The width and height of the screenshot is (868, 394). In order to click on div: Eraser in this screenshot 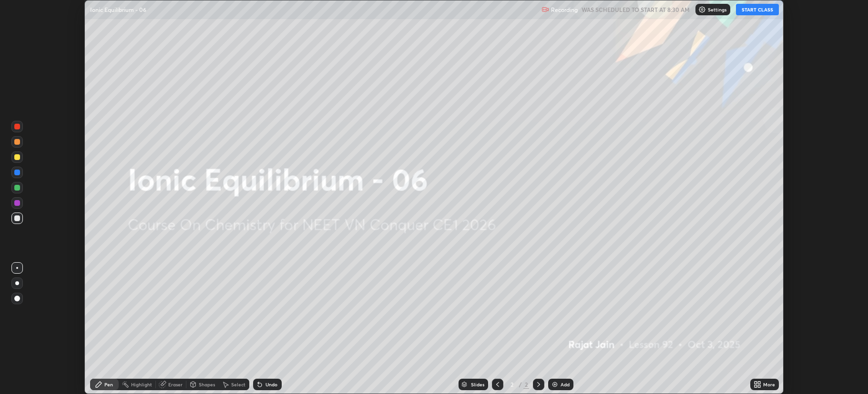, I will do `click(175, 385)`.